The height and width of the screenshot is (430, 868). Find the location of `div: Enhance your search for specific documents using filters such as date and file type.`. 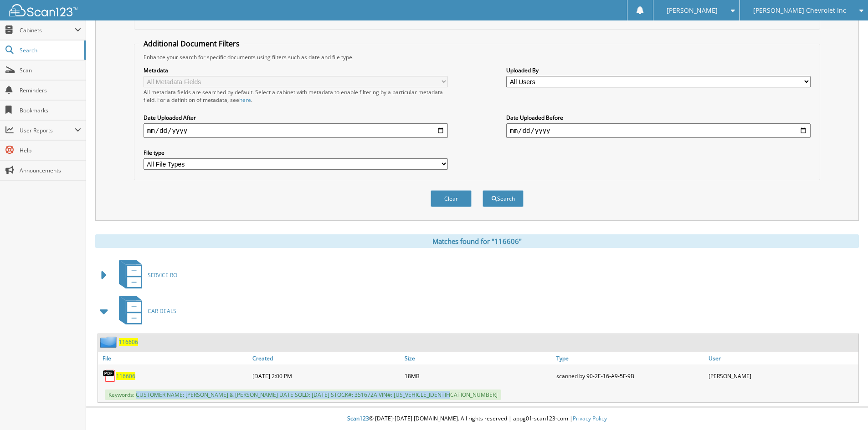

div: Enhance your search for specific documents using filters such as date and file type. is located at coordinates (477, 57).